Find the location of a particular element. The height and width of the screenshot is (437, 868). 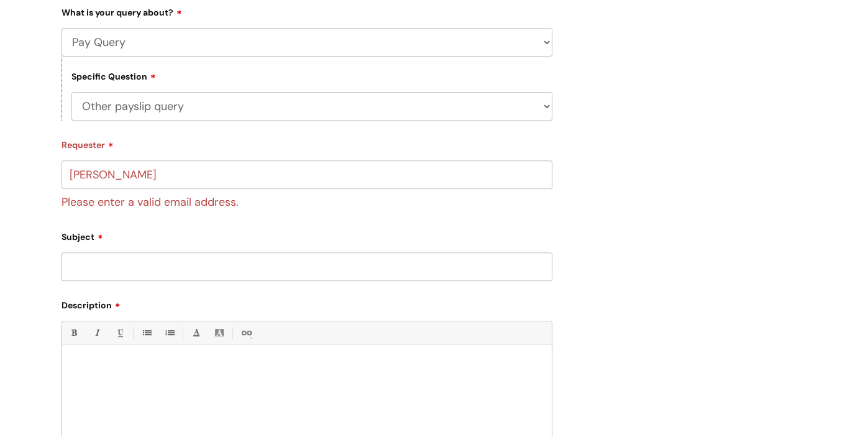

input: Email is located at coordinates (307, 175).